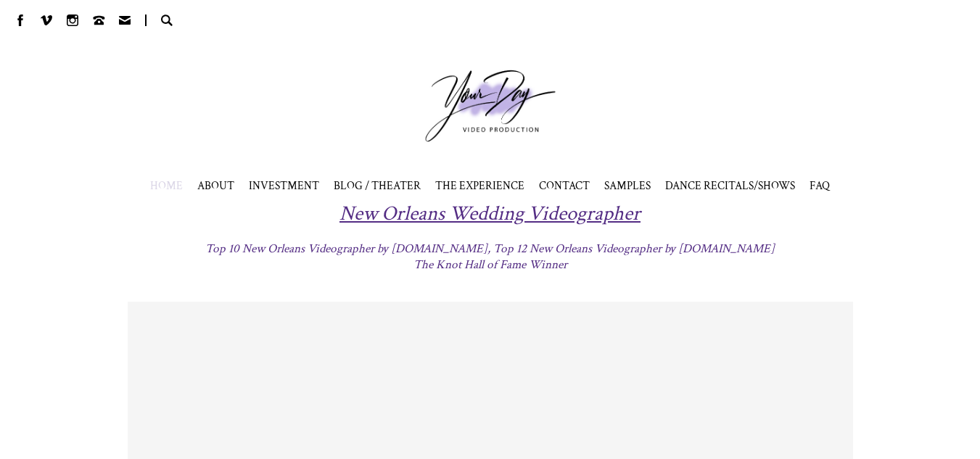 The height and width of the screenshot is (459, 980). Describe the element at coordinates (215, 186) in the screenshot. I see `a: ABOUT` at that location.